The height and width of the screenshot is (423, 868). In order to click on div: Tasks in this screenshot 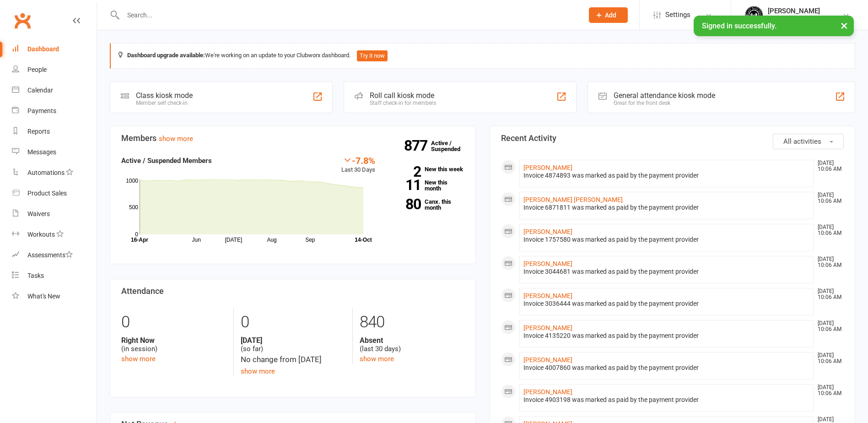, I will do `click(36, 276)`.